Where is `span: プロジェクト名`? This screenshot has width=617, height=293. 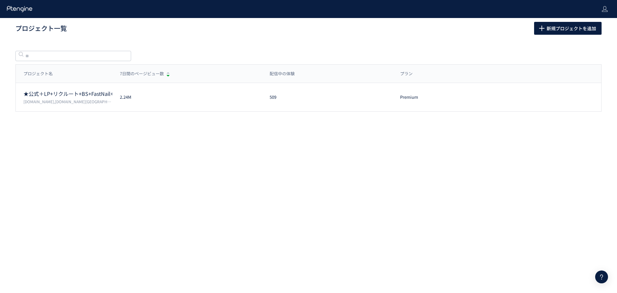
span: プロジェクト名 is located at coordinates (38, 74).